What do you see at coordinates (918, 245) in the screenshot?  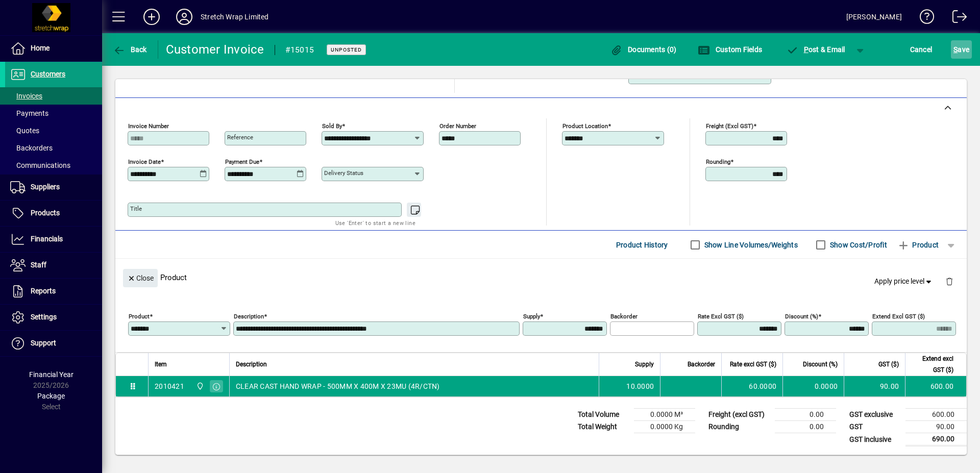 I see `span: Product` at bounding box center [918, 245].